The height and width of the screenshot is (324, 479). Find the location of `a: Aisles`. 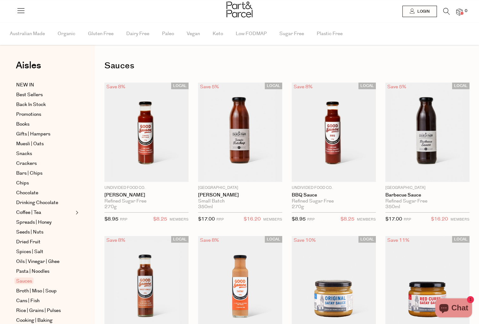

a: Aisles is located at coordinates (28, 69).